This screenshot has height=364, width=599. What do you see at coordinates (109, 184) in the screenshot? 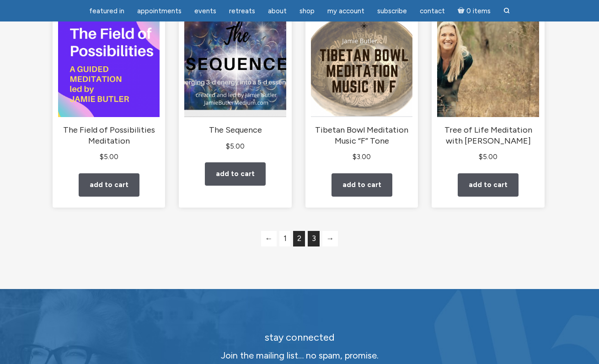
I see `a: Add to cart: “The Field of Possibilities Meditation”` at bounding box center [109, 184].